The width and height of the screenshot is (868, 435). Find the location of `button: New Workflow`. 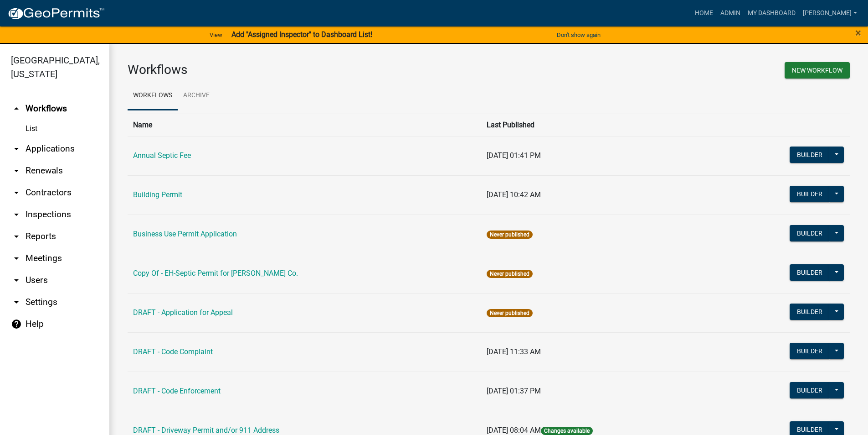

button: New Workflow is located at coordinates (817, 70).